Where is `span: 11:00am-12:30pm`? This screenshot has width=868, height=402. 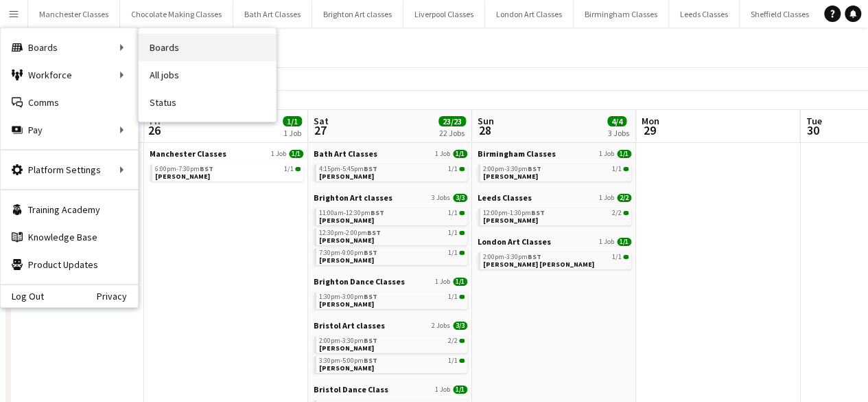
span: 11:00am-12:30pm is located at coordinates (352, 213).